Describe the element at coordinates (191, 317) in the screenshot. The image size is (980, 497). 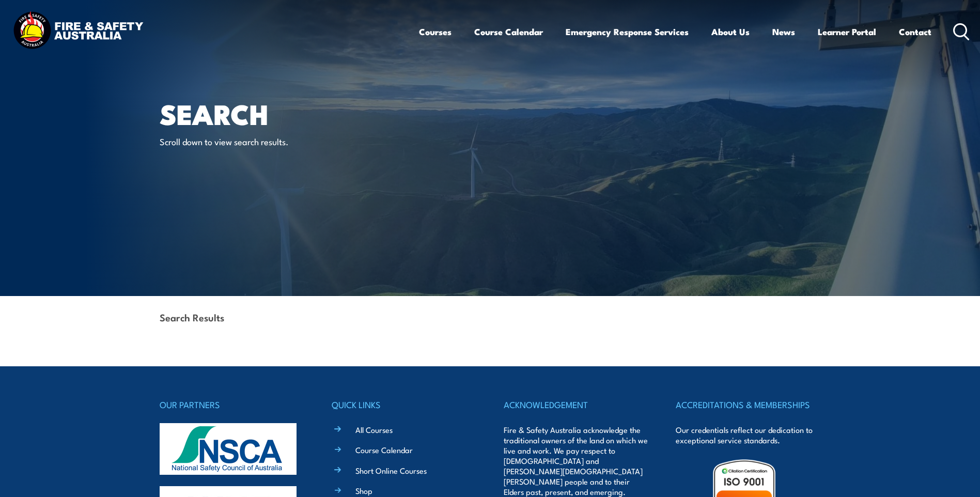
I see `strong: Search Results` at that location.